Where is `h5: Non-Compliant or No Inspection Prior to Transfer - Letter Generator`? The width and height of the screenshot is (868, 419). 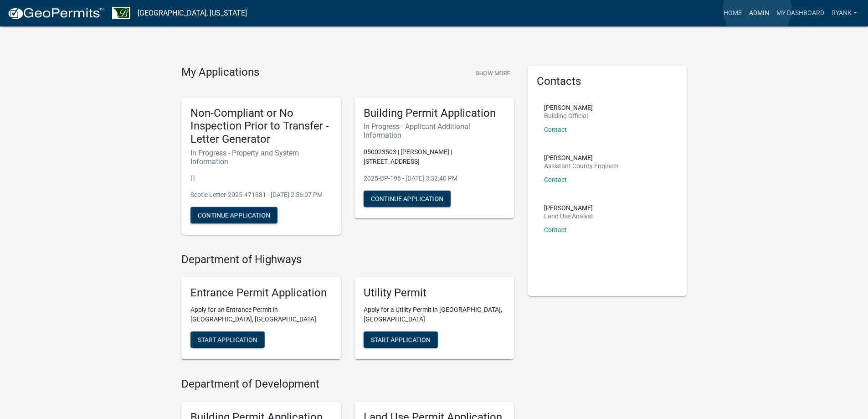 h5: Non-Compliant or No Inspection Prior to Transfer - Letter Generator is located at coordinates (261, 126).